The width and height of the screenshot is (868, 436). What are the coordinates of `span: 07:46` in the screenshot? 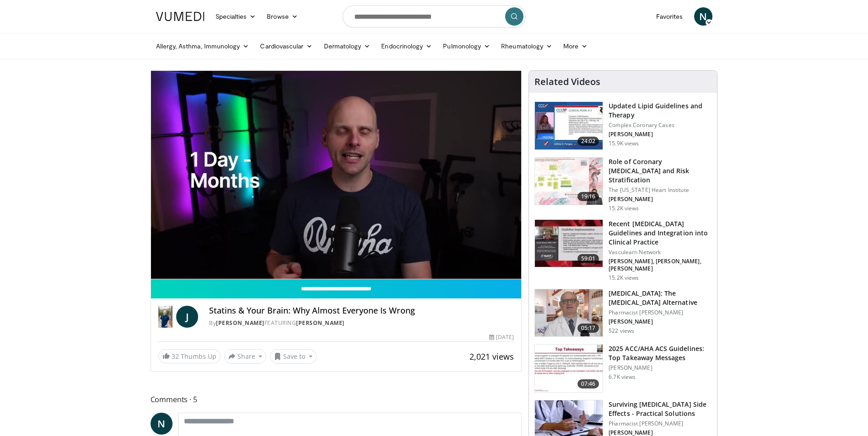 It's located at (588, 384).